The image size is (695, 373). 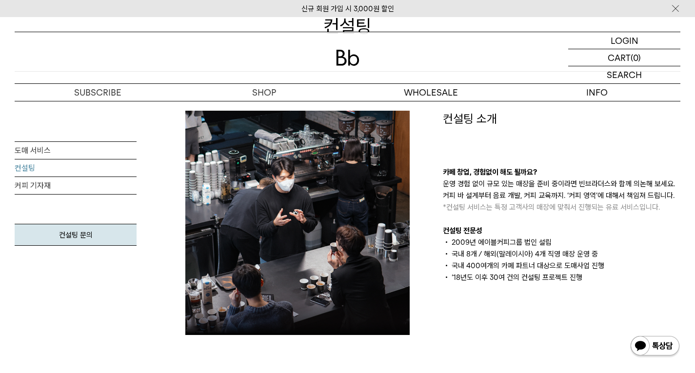 I want to click on p: INFO, so click(x=597, y=92).